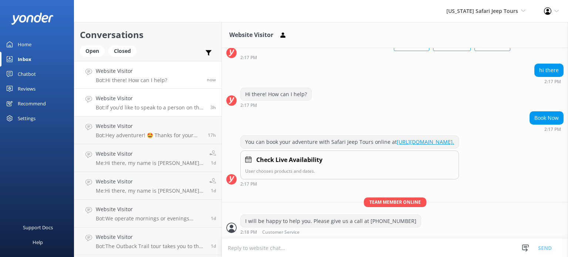  Describe the element at coordinates (213, 107) in the screenshot. I see `span: Oct 03 2025 11:09am (UTC -07:00) America/Phoenix` at that location.